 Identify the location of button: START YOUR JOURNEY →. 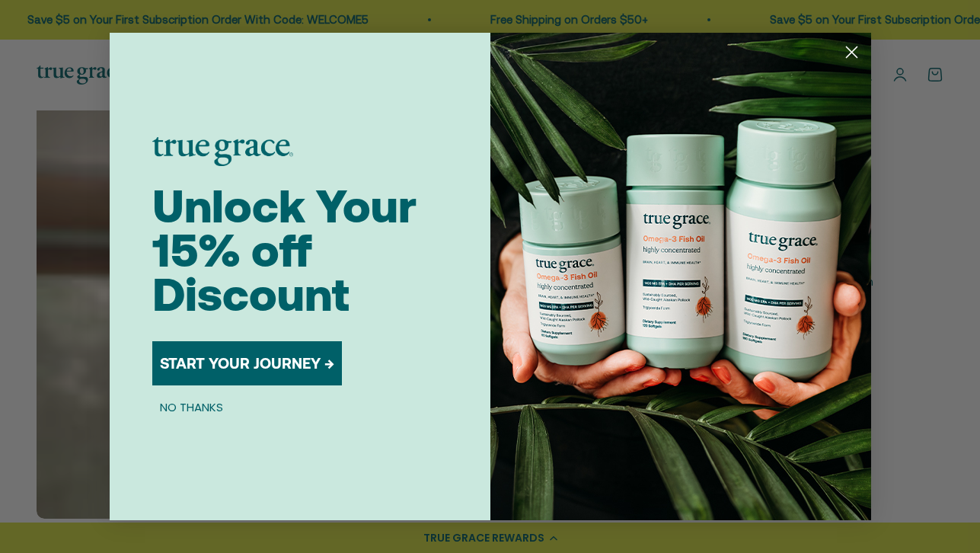
(247, 363).